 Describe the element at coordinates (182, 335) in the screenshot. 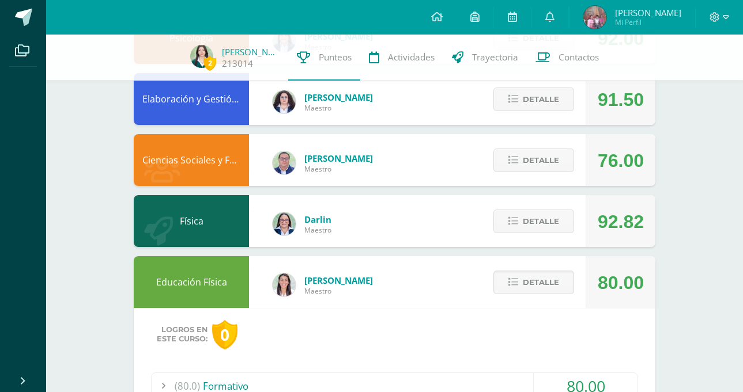

I see `span: Logros en este curso:` at that location.